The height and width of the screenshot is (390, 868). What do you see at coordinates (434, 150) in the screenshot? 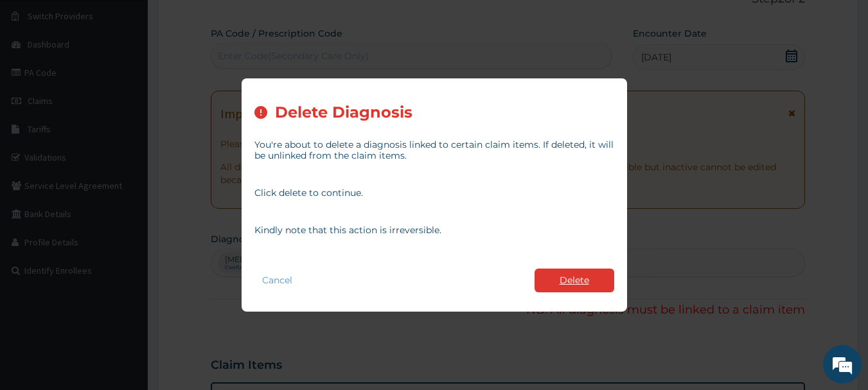
I see `p: You're about to delete a diagnosis linked to certain claim items. If deleted, it will be unlinked...` at bounding box center [434, 150].